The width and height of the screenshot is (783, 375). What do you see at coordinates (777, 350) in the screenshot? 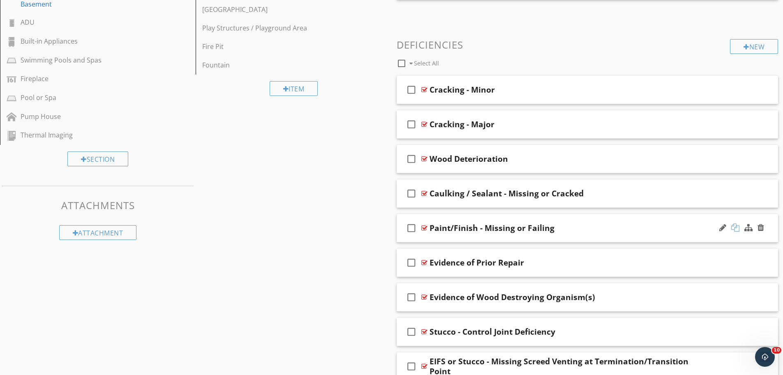
I see `span: 10` at bounding box center [777, 350].